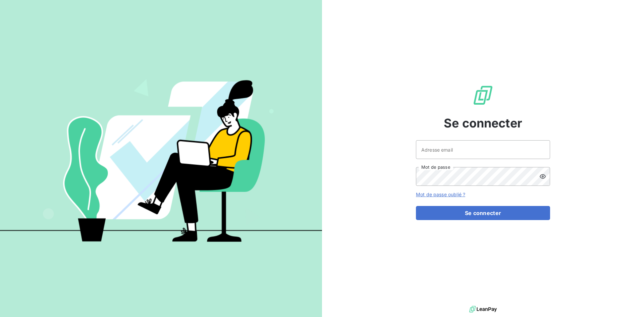 This screenshot has width=644, height=317. I want to click on span: Se connecter, so click(483, 123).